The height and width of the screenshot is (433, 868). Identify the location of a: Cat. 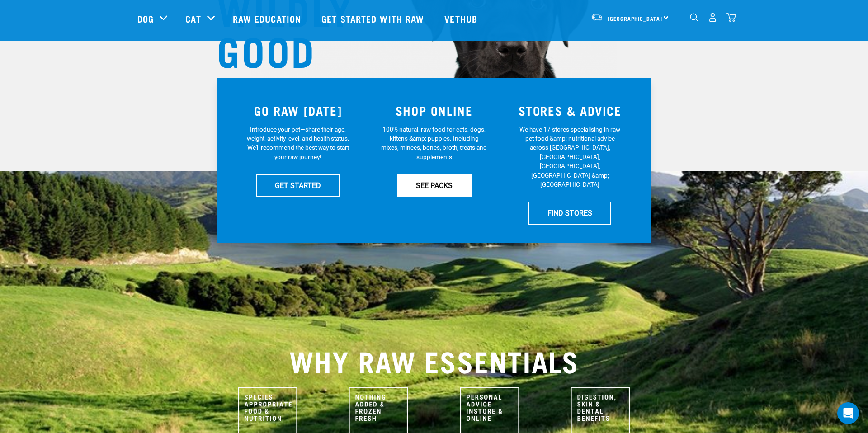
(193, 18).